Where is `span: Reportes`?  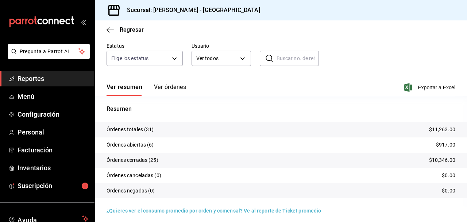
span: Reportes is located at coordinates (53, 78).